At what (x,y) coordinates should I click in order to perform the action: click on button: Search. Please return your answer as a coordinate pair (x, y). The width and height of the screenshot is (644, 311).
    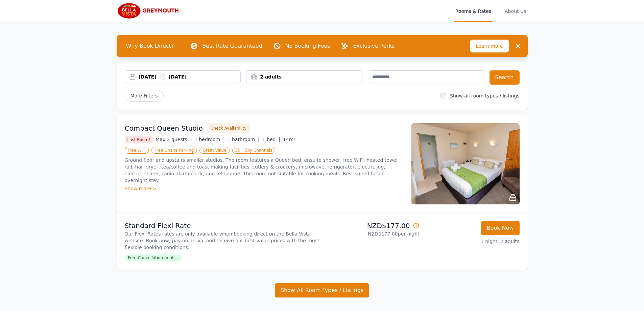
    Looking at the image, I should click on (505, 78).